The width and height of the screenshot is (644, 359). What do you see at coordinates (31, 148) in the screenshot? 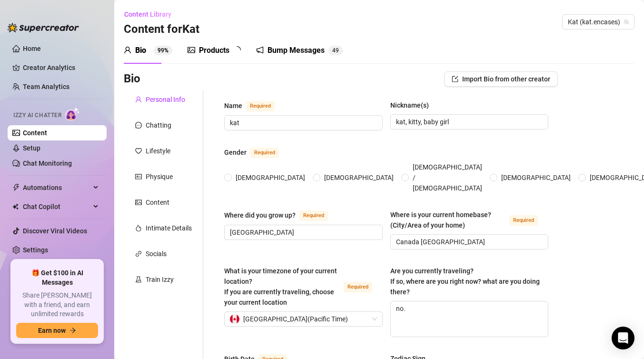
I see `a: Setup` at bounding box center [31, 148].